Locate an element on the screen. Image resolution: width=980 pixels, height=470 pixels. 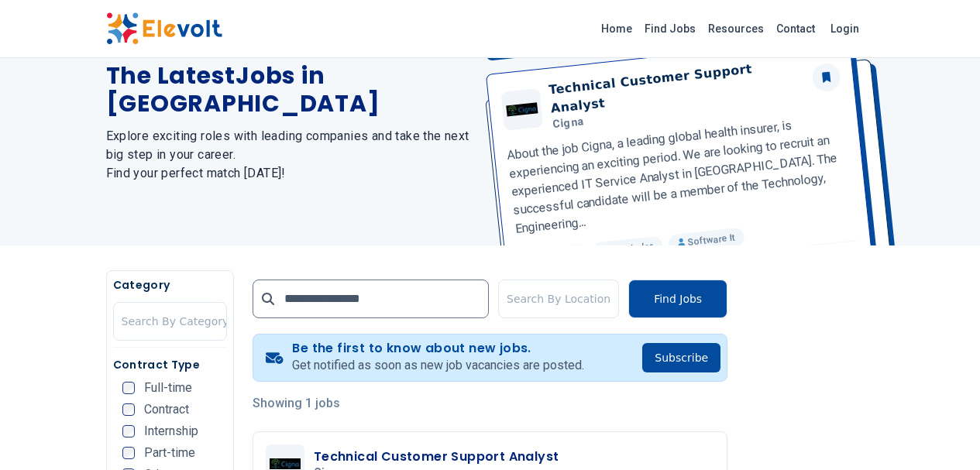
img: Elevolt is located at coordinates (164, 29).